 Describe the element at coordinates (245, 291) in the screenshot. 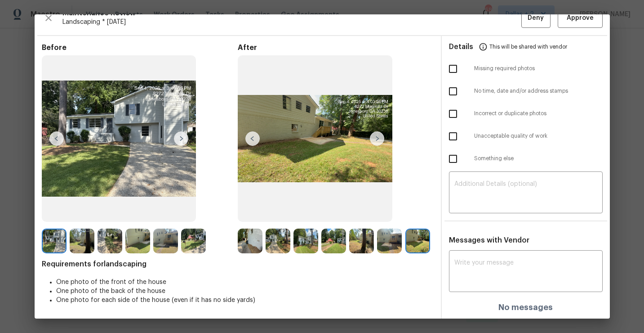

I see `li: One photo of the back of the house` at that location.